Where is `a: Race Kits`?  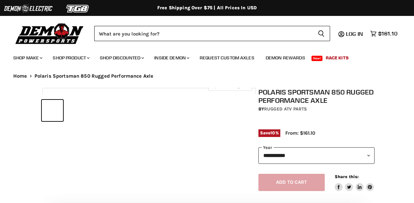
a: Race Kits is located at coordinates (337, 58).